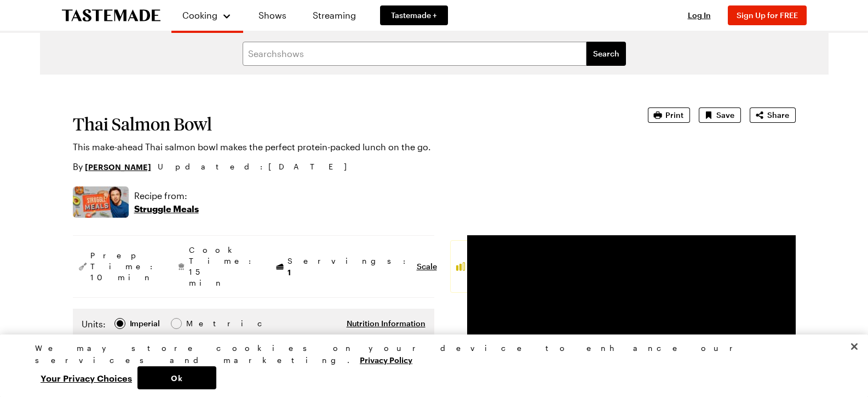 This screenshot has width=868, height=397. What do you see at coordinates (177, 377) in the screenshot?
I see `button: Ok` at bounding box center [177, 377].